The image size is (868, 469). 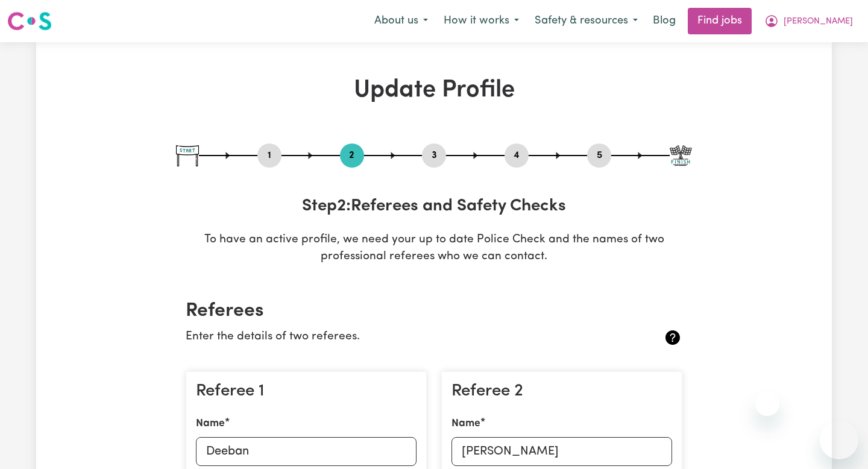 I want to click on a: Careseekers logo, so click(x=29, y=21).